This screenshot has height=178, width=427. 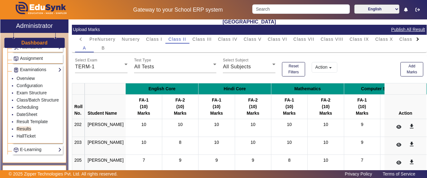 What do you see at coordinates (78, 163) in the screenshot?
I see `td: 205` at bounding box center [78, 163].